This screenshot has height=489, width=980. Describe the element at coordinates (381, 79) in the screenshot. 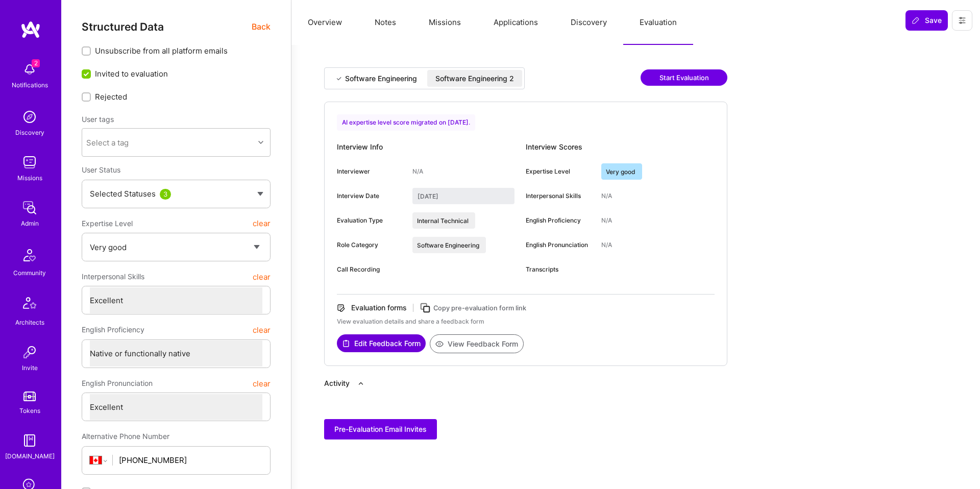

I see `div: Software Engineering` at that location.